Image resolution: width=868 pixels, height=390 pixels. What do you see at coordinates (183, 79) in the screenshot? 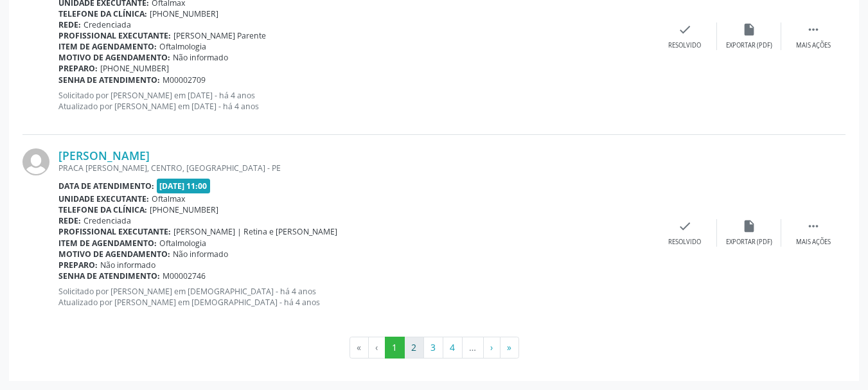
I see `span: M00002709` at bounding box center [183, 79].